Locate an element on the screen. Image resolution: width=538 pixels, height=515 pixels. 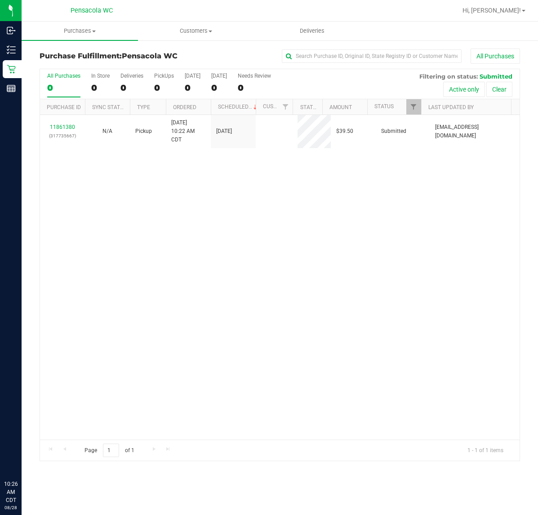
input: 1 is located at coordinates (111, 450).